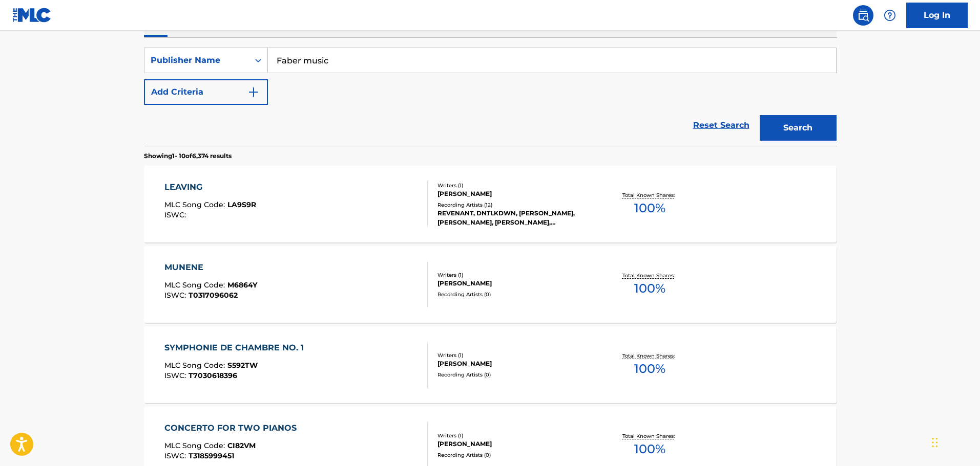 The width and height of the screenshot is (980, 466). Describe the element at coordinates (937, 16) in the screenshot. I see `a: Log In` at that location.